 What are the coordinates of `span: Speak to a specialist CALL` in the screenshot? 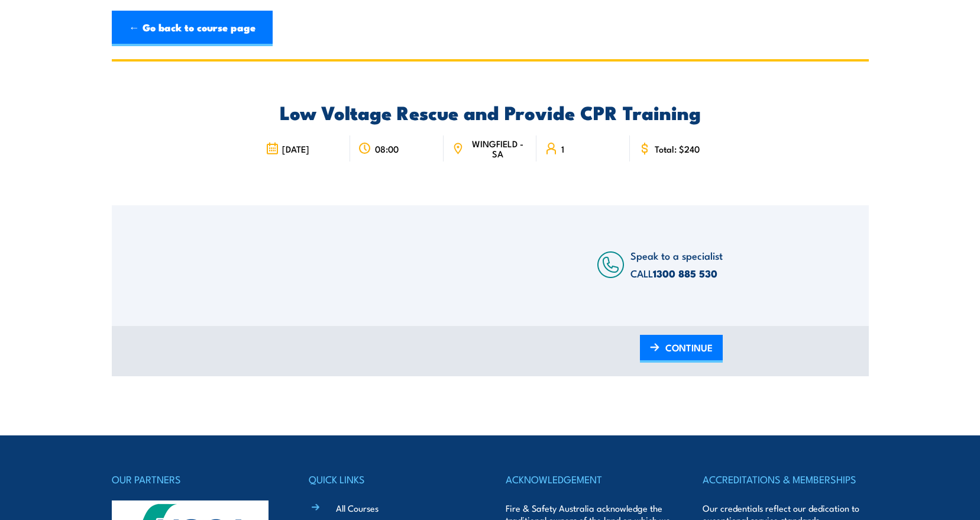 It's located at (676, 264).